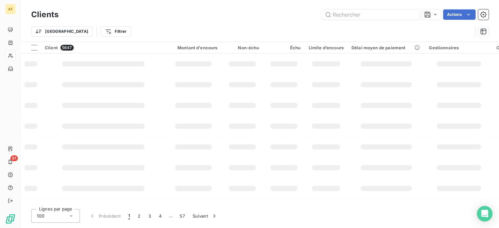 The width and height of the screenshot is (499, 228). What do you see at coordinates (459, 15) in the screenshot?
I see `button: Actions` at bounding box center [459, 15].